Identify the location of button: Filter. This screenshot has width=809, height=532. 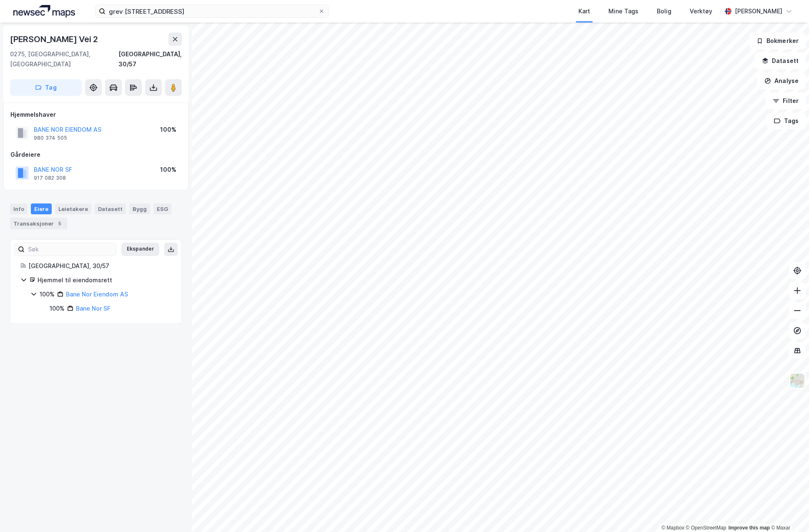
(786, 101).